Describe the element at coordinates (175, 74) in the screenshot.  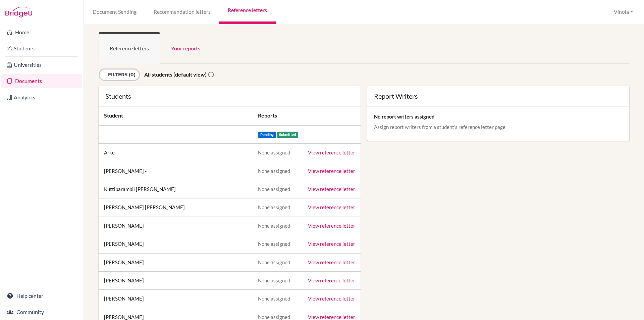
I see `strong: All students (default view)` at that location.